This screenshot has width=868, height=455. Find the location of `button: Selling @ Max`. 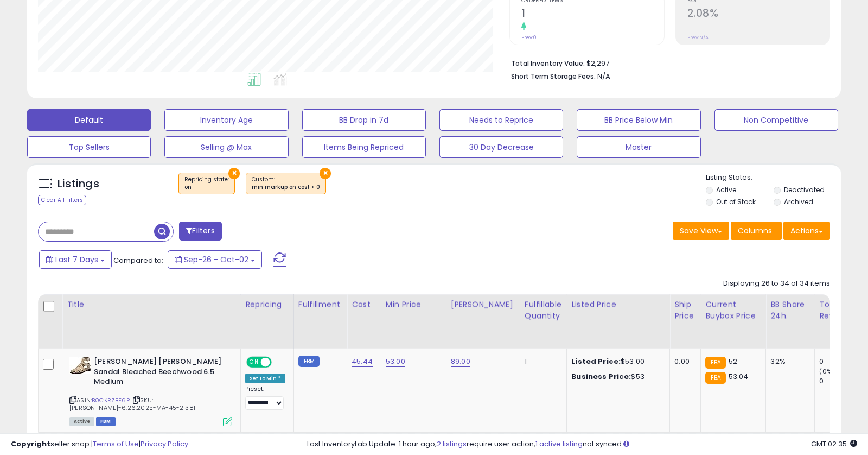

button: Selling @ Max is located at coordinates (227, 147).